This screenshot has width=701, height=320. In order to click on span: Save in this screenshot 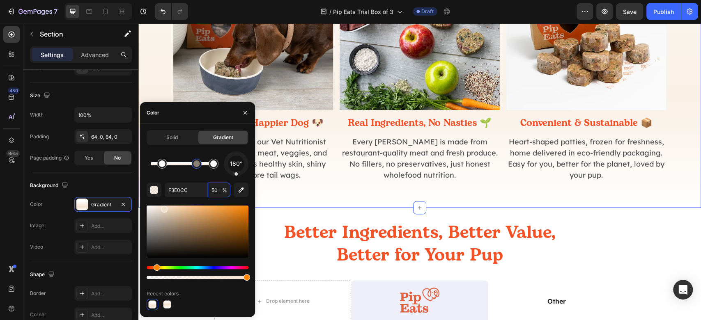, I will do `click(629, 11)`.